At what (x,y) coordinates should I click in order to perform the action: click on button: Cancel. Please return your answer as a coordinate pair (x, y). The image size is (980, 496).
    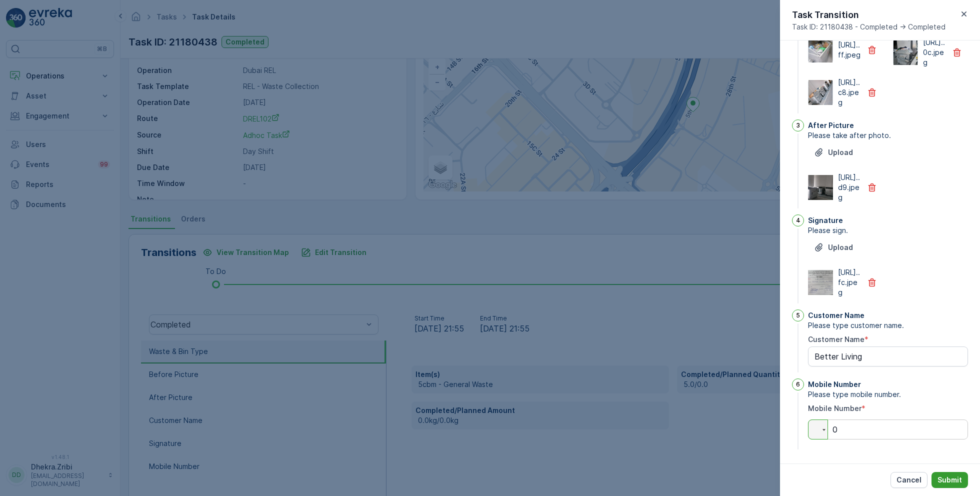
    Looking at the image, I should click on (909, 480).